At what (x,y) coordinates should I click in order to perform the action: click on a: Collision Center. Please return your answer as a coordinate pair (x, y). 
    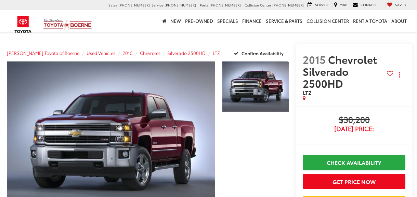
    Looking at the image, I should click on (328, 21).